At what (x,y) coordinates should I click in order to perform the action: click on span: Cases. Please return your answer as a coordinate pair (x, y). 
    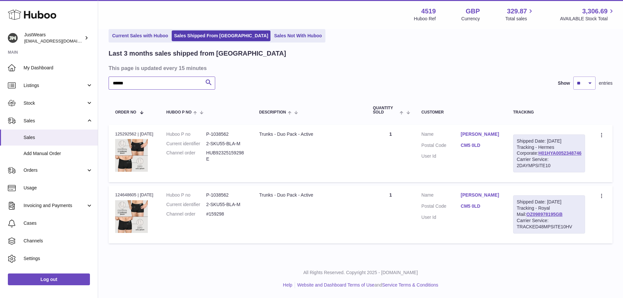
    Looking at the image, I should click on (58, 223).